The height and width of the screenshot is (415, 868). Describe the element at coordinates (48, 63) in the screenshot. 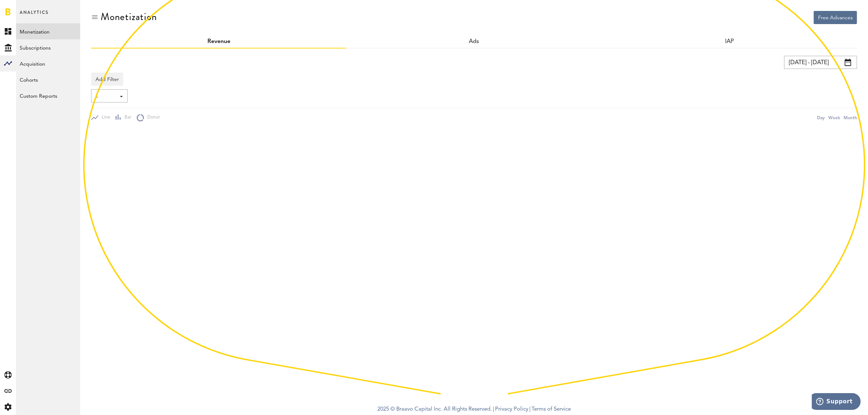

I see `a: Acquisition` at that location.